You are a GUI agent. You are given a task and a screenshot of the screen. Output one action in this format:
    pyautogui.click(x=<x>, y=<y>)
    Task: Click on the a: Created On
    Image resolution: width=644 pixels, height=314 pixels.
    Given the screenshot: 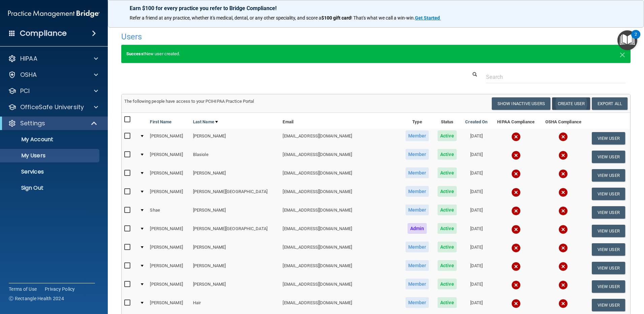 What is the action you would take?
    pyautogui.click(x=476, y=122)
    